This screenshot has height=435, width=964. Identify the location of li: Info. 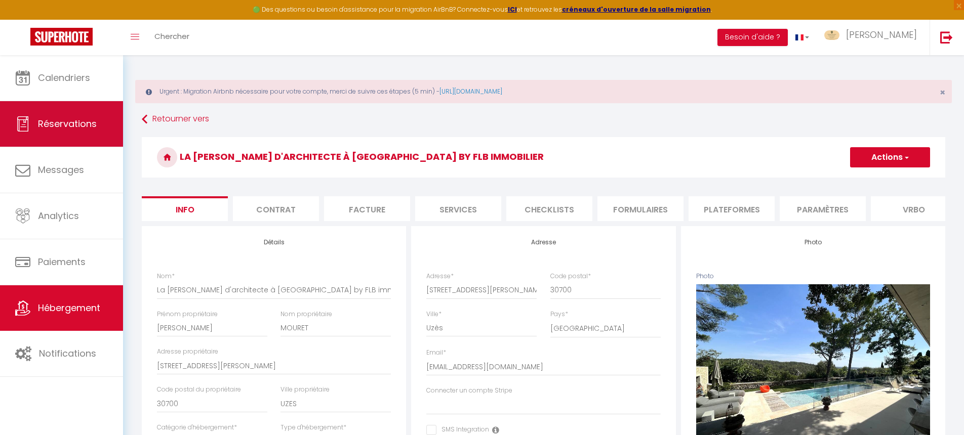
(185, 209).